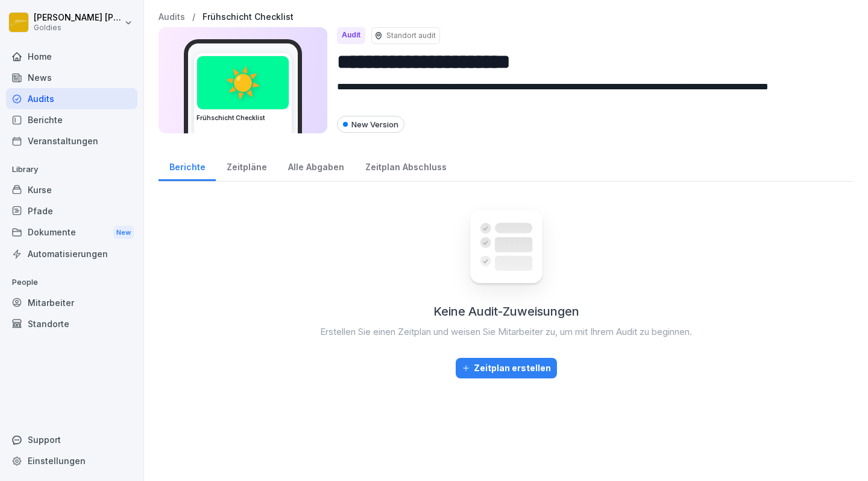 The image size is (868, 481). Describe the element at coordinates (406, 165) in the screenshot. I see `div: Zeitplan Abschluss` at that location.